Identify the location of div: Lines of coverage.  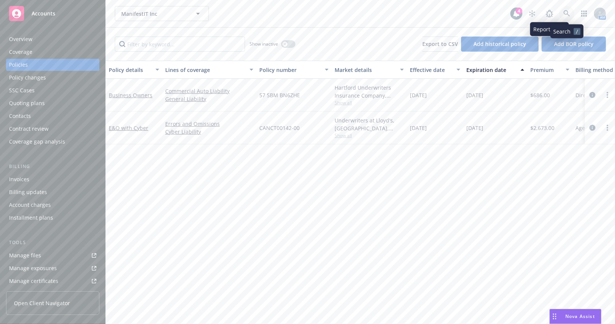
(205, 70).